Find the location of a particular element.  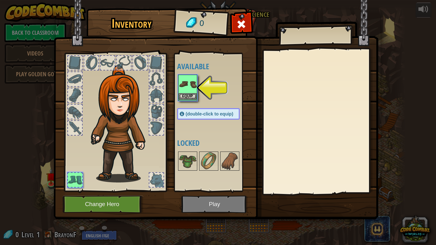

img: hair_f2.png is located at coordinates (122, 124).